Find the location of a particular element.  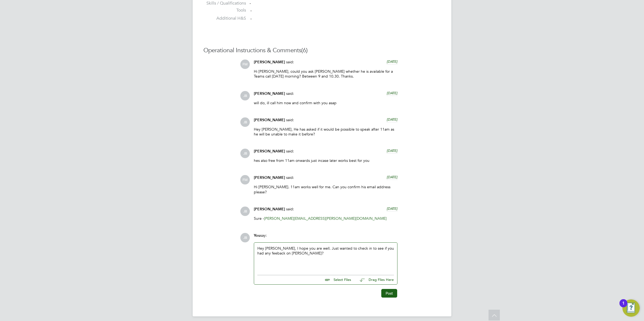

label: Additional H&S is located at coordinates (224, 18).